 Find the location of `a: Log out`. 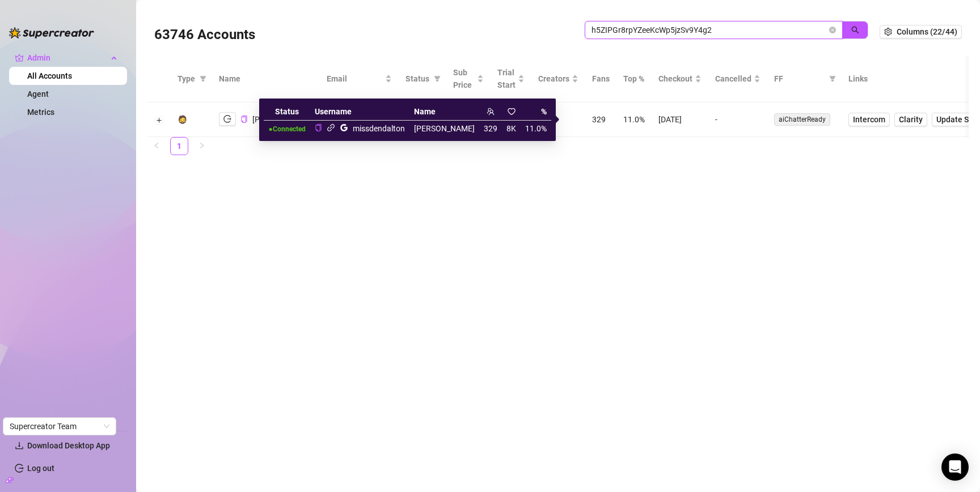

a: Log out is located at coordinates (41, 469).